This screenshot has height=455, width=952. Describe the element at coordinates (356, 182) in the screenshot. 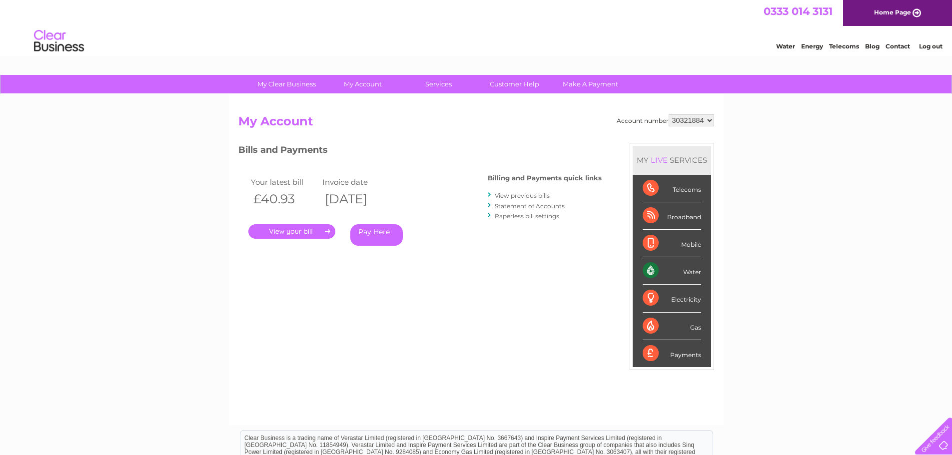

I see `td: Invoice date` at that location.